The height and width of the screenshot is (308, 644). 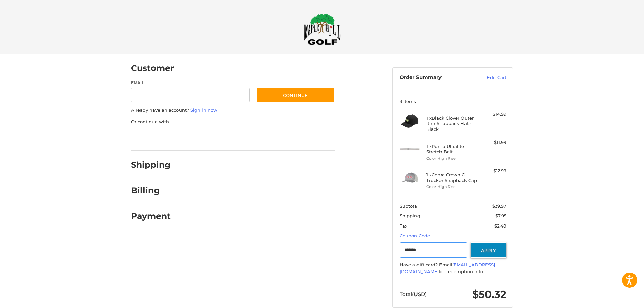 I want to click on h2: Billing, so click(x=151, y=191).